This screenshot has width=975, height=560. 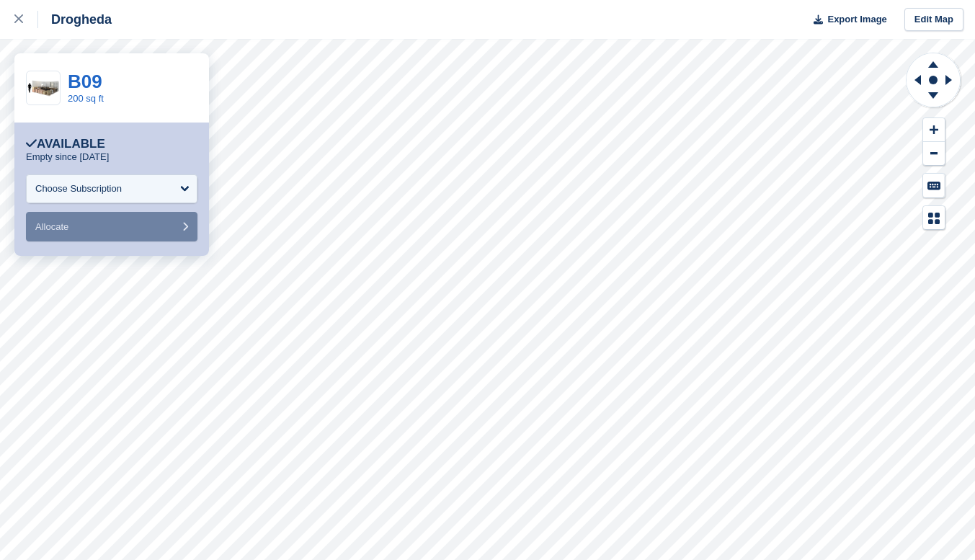 I want to click on span: Export Image, so click(x=857, y=20).